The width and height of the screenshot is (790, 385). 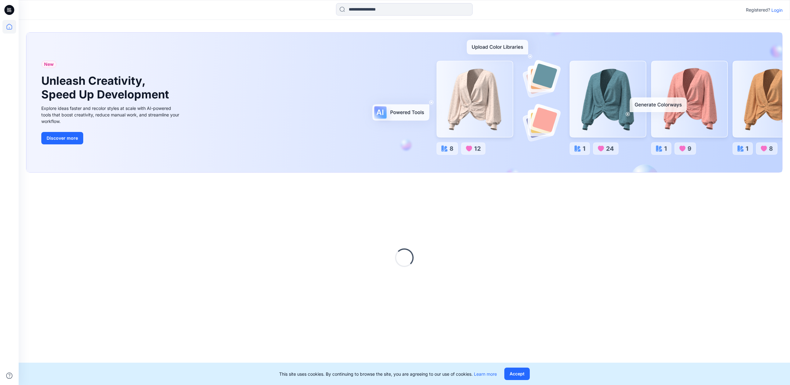 I want to click on span: New, so click(x=49, y=64).